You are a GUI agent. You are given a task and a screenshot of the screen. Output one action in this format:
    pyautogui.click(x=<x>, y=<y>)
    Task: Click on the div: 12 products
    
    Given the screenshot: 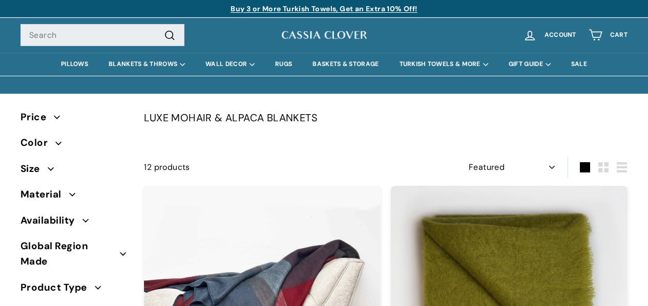 What is the action you would take?
    pyautogui.click(x=265, y=168)
    